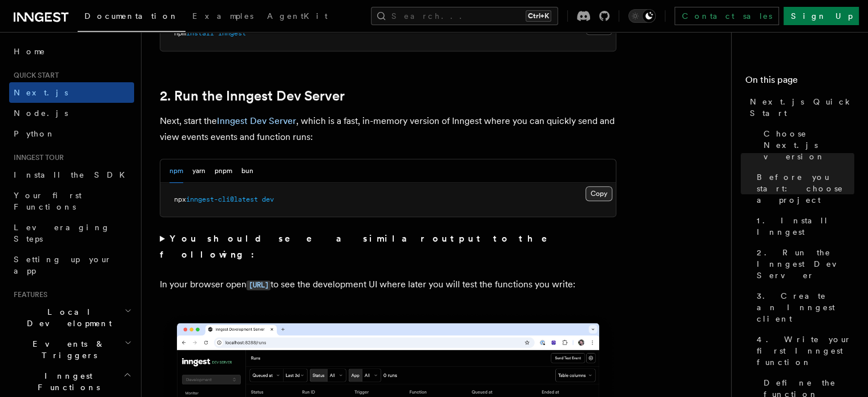  Describe the element at coordinates (37, 157) in the screenshot. I see `span: Inngest tour` at that location.